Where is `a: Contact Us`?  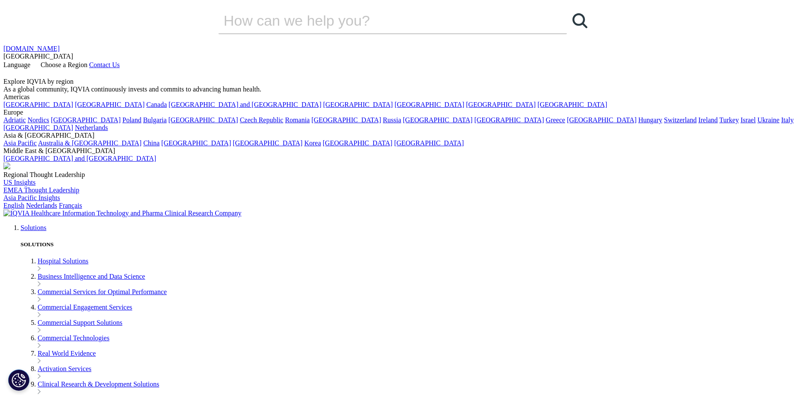 a: Contact Us is located at coordinates (104, 65).